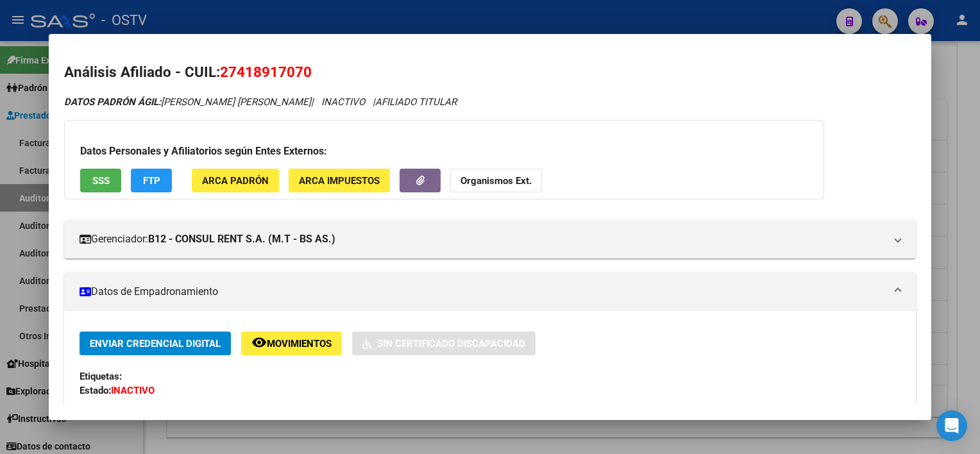 This screenshot has height=454, width=980. What do you see at coordinates (101, 181) in the screenshot?
I see `span: SSS` at bounding box center [101, 181].